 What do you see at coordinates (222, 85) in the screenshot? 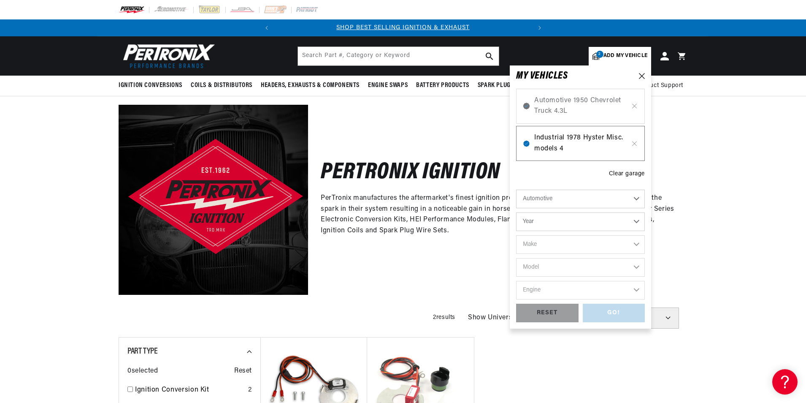
I see `summary: Coils & Distributors` at bounding box center [222, 85].